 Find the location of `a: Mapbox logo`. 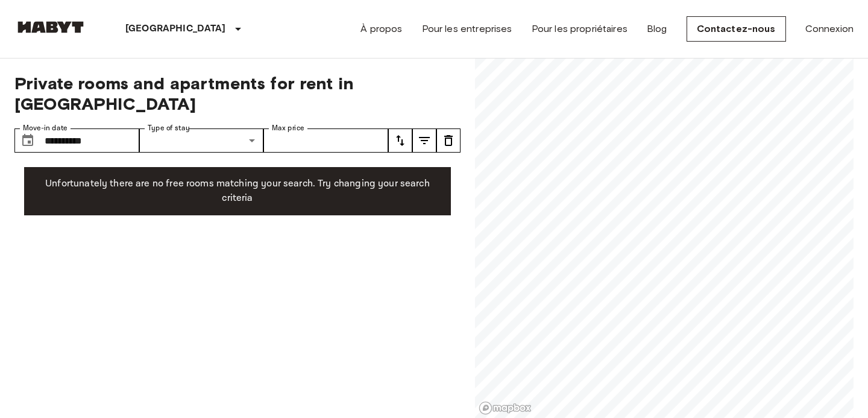

a: Mapbox logo is located at coordinates (505, 407).